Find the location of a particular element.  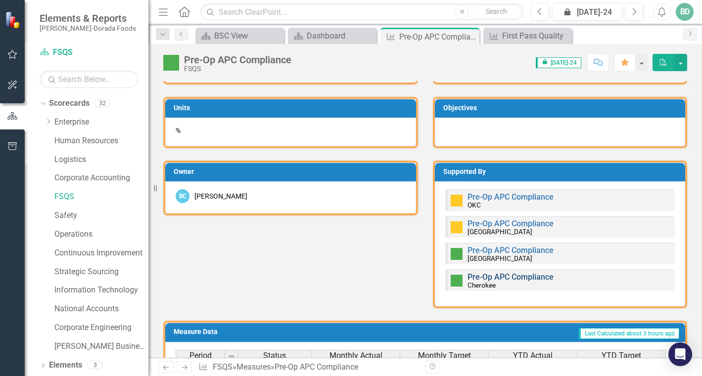

div: Dashboard is located at coordinates (340, 36).